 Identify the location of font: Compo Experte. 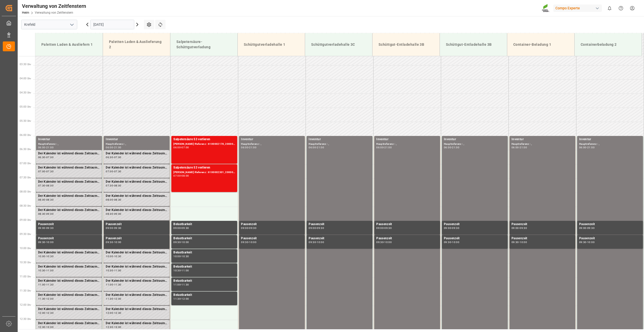
(567, 8).